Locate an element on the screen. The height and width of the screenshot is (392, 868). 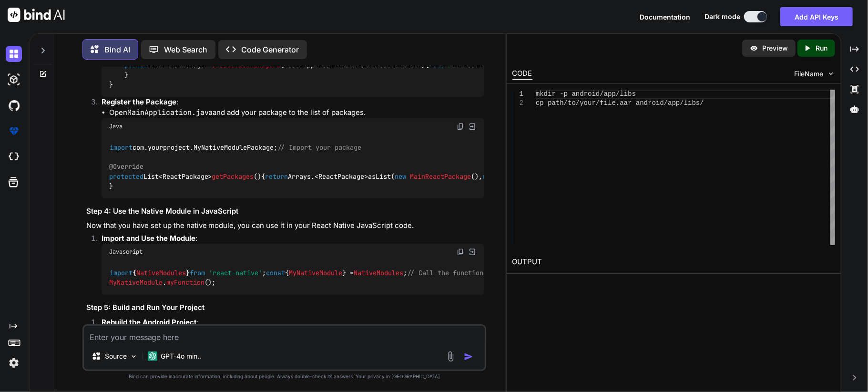
span: Java is located at coordinates (116, 126).